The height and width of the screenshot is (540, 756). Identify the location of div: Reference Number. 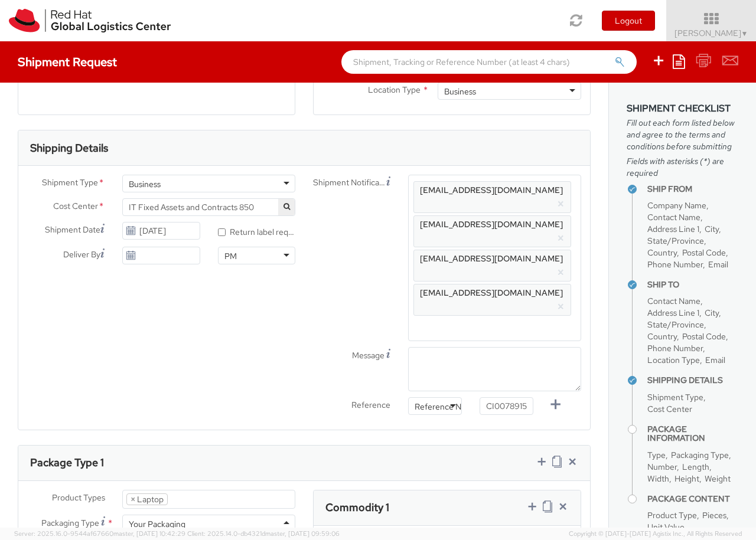
(450, 407).